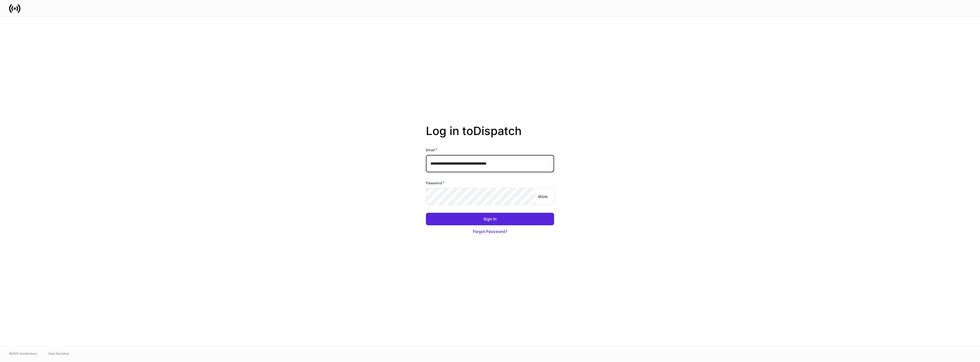 The width and height of the screenshot is (980, 362). Describe the element at coordinates (490, 232) in the screenshot. I see `div: Forgot Password?` at that location.